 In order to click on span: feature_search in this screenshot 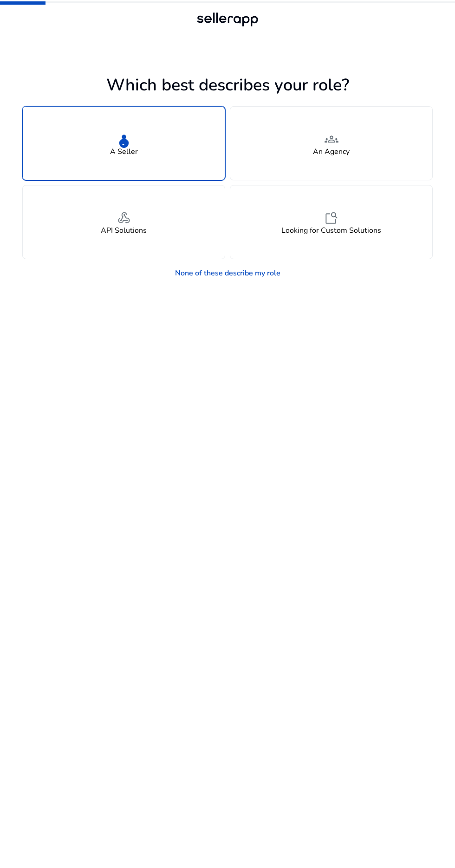, I will do `click(331, 218)`.